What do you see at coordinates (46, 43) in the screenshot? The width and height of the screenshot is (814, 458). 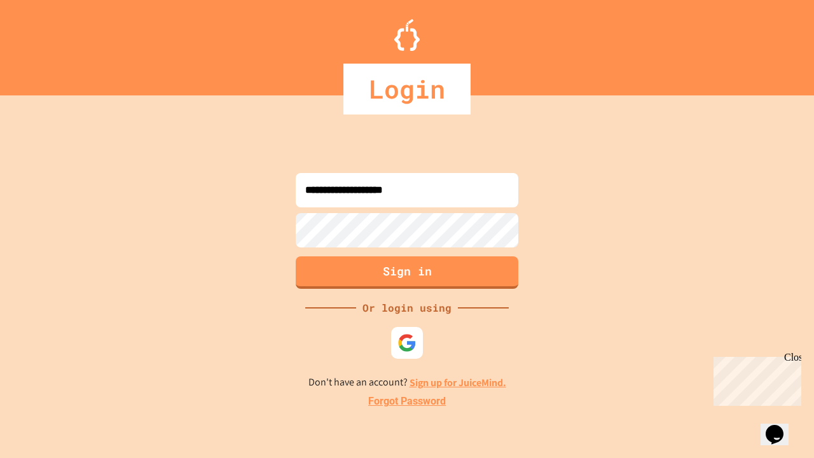 I see `div: Chat with us now!Close` at bounding box center [46, 43].